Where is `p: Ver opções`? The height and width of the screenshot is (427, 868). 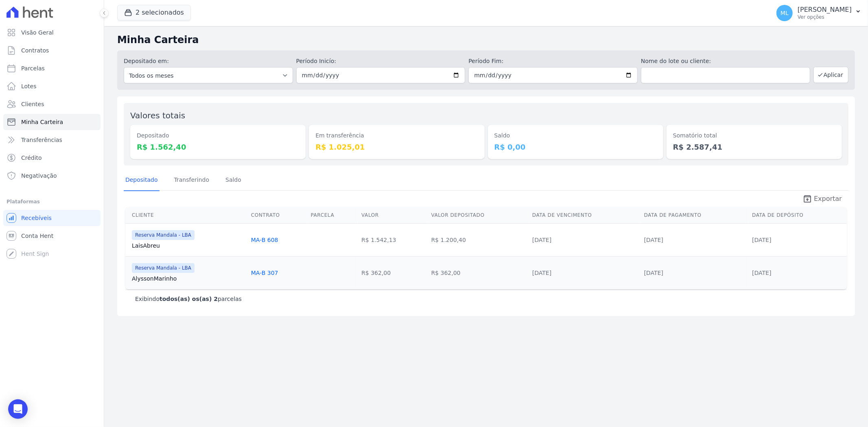
p: Ver opções is located at coordinates (824, 17).